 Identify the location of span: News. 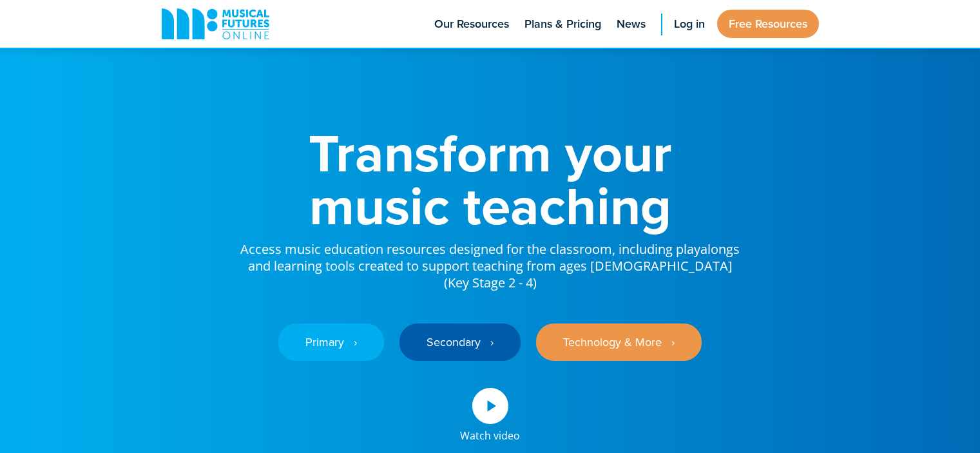
(631, 24).